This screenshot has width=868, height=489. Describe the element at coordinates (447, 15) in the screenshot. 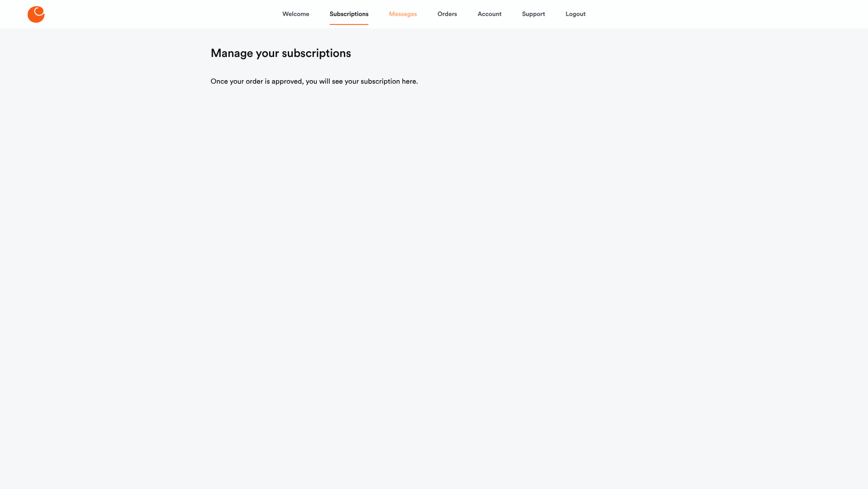

I see `a: Orders` at that location.